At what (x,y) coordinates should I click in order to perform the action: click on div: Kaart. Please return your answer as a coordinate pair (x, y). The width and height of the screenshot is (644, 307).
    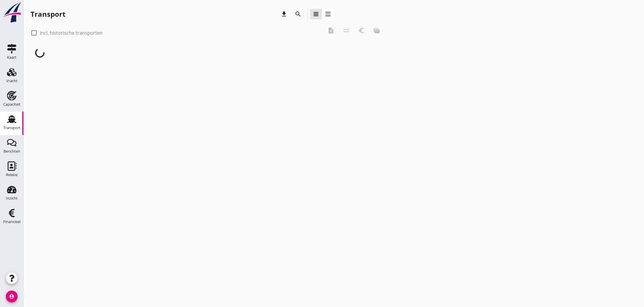
    Looking at the image, I should click on (12, 57).